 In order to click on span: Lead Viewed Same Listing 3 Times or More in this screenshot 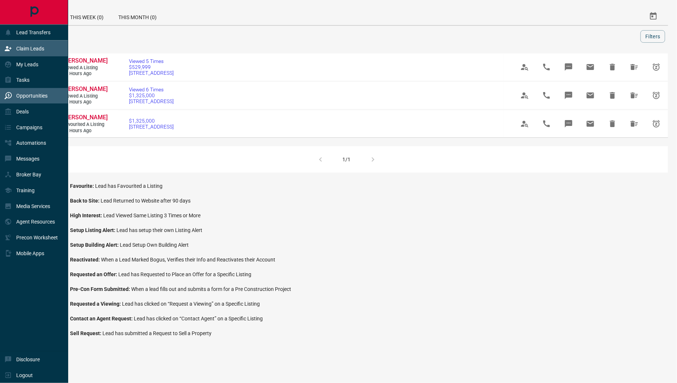, I will do `click(152, 215)`.